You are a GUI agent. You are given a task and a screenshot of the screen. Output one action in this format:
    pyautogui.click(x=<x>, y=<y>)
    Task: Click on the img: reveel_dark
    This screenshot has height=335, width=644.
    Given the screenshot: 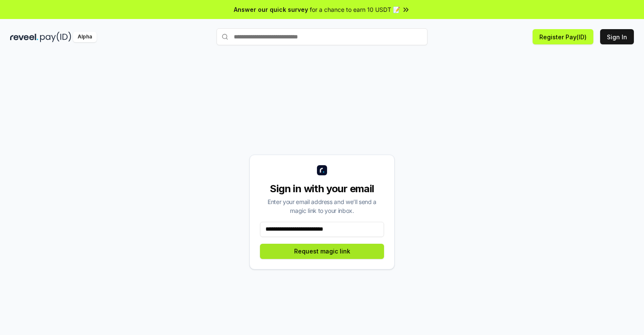 What is the action you would take?
    pyautogui.click(x=24, y=36)
    